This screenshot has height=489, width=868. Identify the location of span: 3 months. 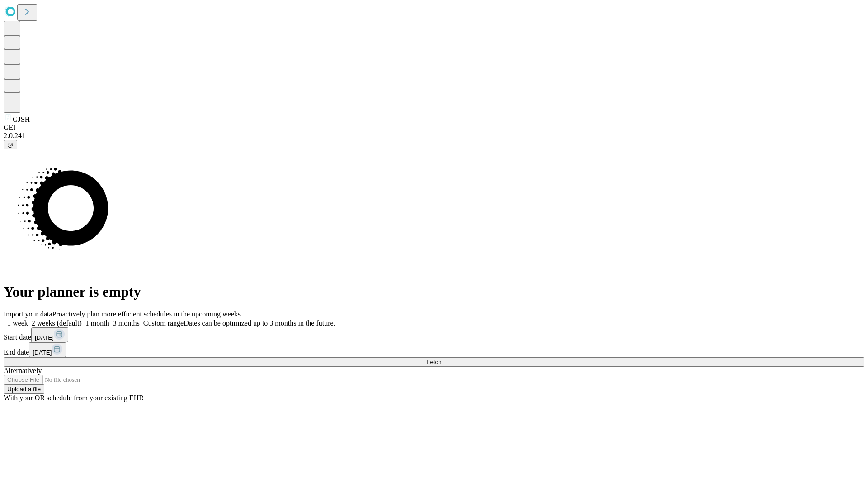
(126, 323).